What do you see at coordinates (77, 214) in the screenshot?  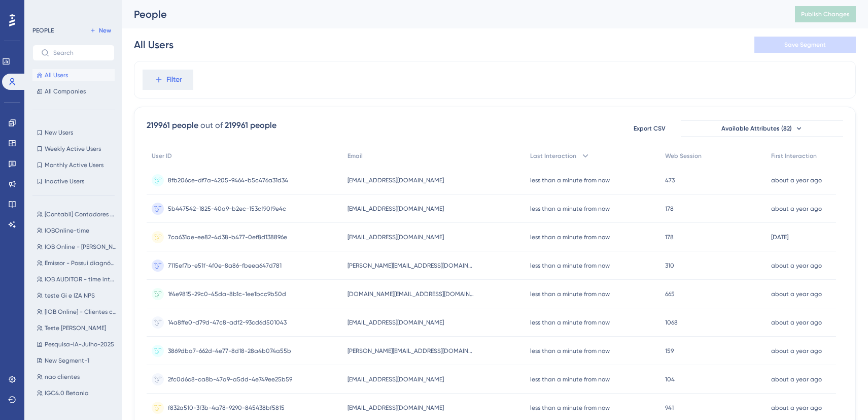 I see `button: [Contabil] Contadores MigradoS` at bounding box center [77, 214].